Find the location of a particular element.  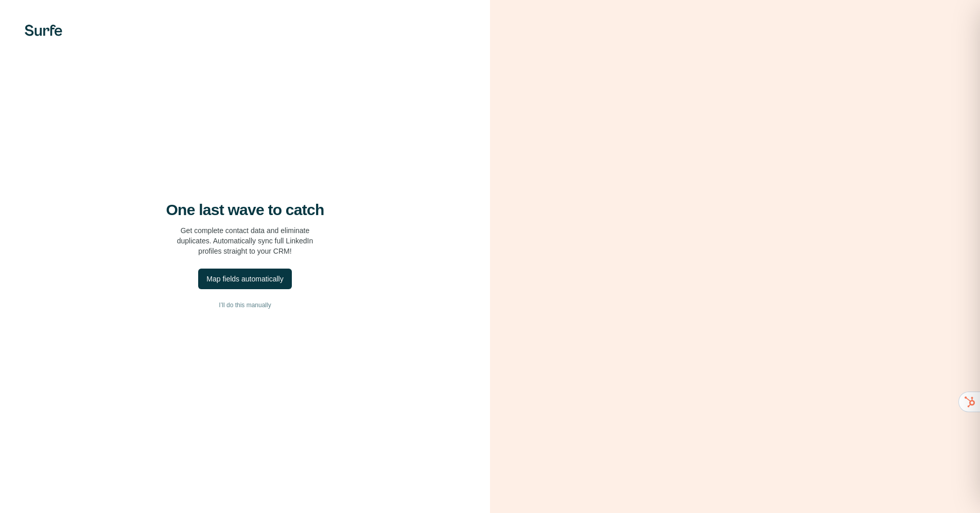

p: Get complete contact data and eliminate duplicates. Automatically sync full LinkedIn profiles str... is located at coordinates (245, 241).